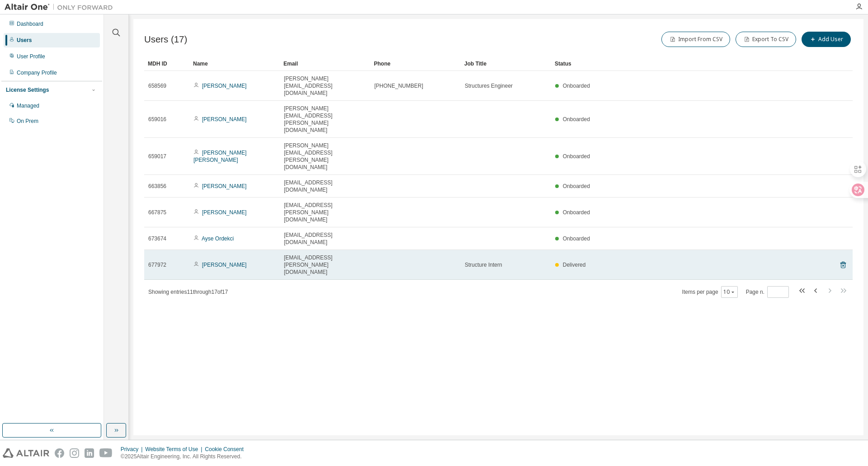 This screenshot has height=466, width=868. I want to click on button: 10, so click(729, 292).